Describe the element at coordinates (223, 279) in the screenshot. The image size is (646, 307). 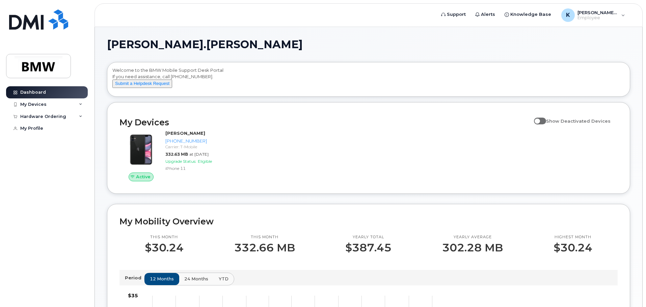
I see `span: YTD` at that location.